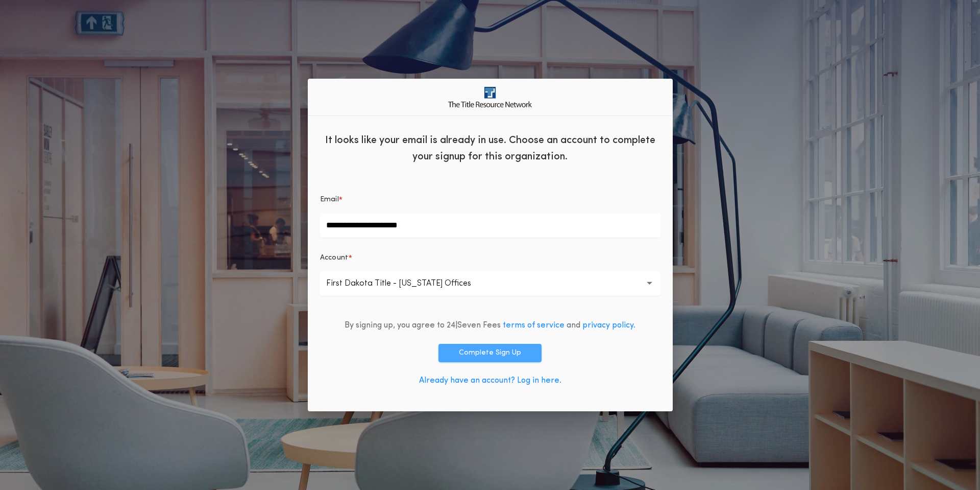 The width and height of the screenshot is (980, 490). Describe the element at coordinates (533, 325) in the screenshot. I see `a: terms of service` at that location.